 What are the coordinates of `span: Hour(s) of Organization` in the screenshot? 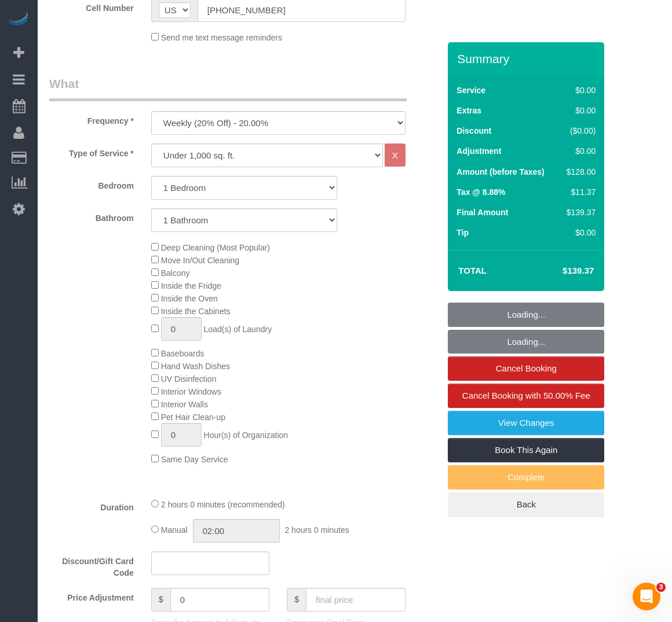 It's located at (246, 435).